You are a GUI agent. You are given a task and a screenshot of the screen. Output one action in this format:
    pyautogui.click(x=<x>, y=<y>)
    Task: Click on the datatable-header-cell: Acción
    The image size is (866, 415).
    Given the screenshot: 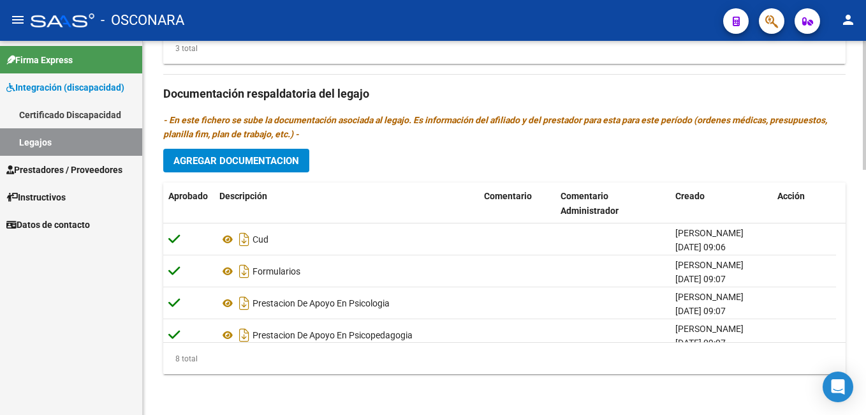 What is the action you would take?
    pyautogui.click(x=804, y=203)
    